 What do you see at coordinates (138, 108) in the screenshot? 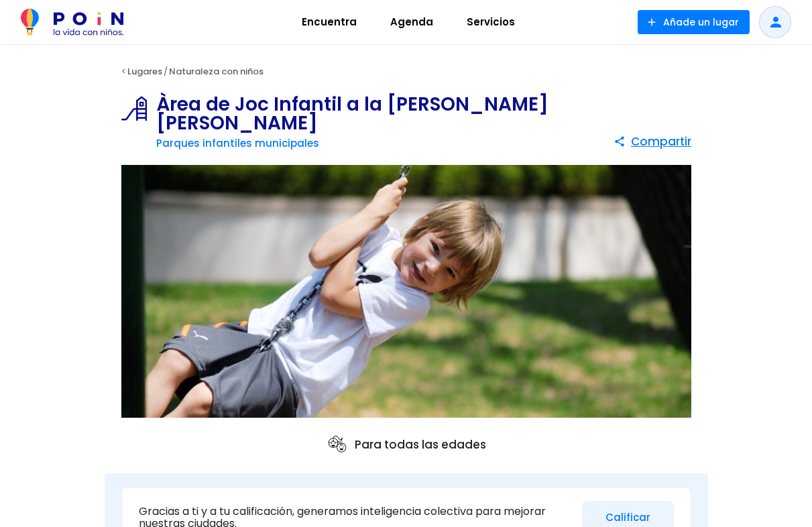
I see `img: Parques infantiles municipales` at bounding box center [138, 108].